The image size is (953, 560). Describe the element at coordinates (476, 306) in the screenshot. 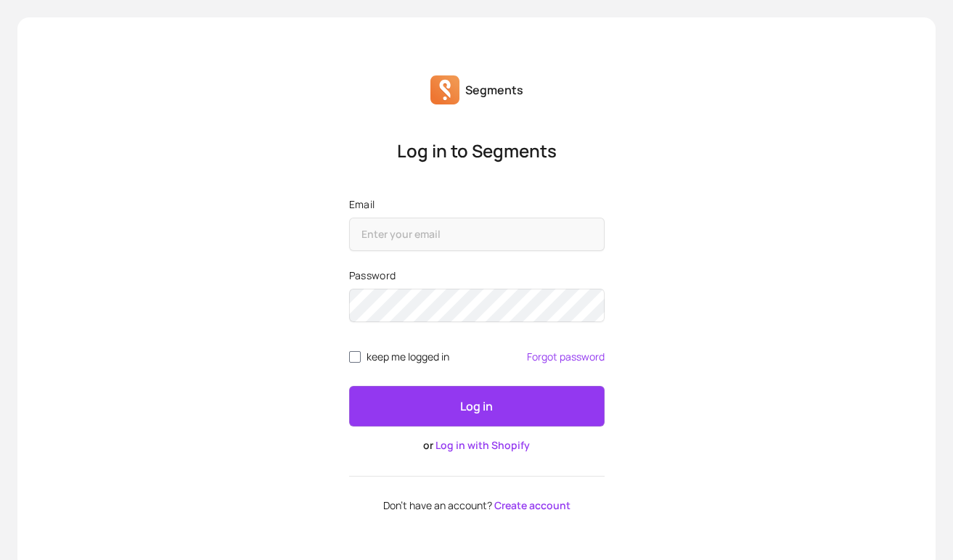

I see `input: Password` at that location.